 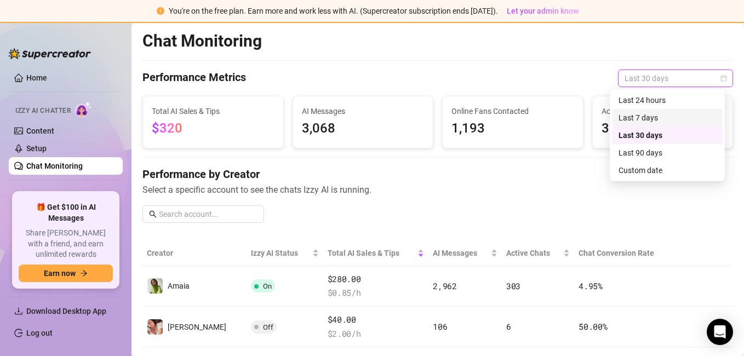 I want to click on input: Search account..., so click(x=208, y=214).